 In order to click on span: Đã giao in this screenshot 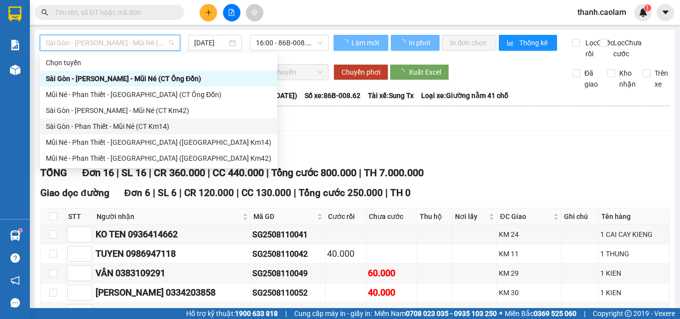, I will do `click(591, 79)`.